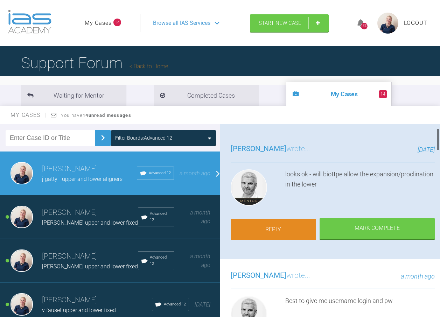  What do you see at coordinates (339, 94) in the screenshot?
I see `li: My Cases` at bounding box center [339, 94].